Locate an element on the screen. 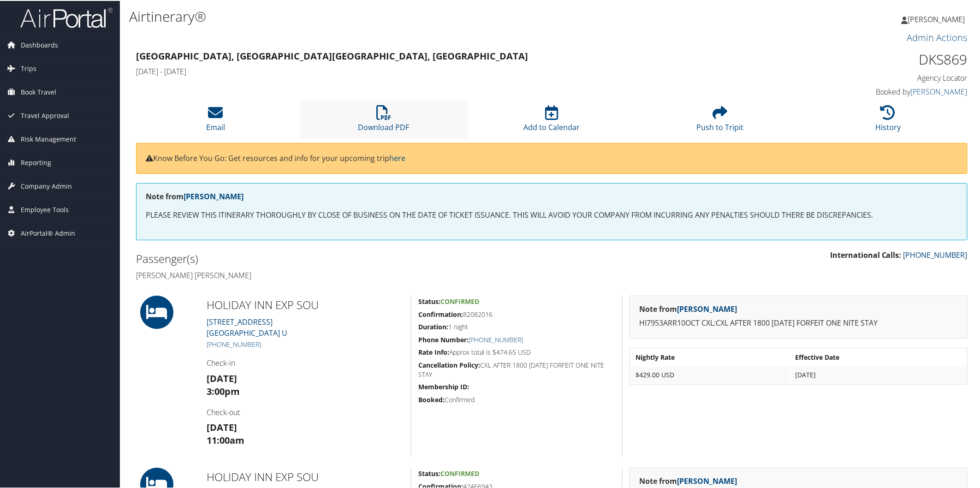  h5: 1 night is located at coordinates (516, 326).